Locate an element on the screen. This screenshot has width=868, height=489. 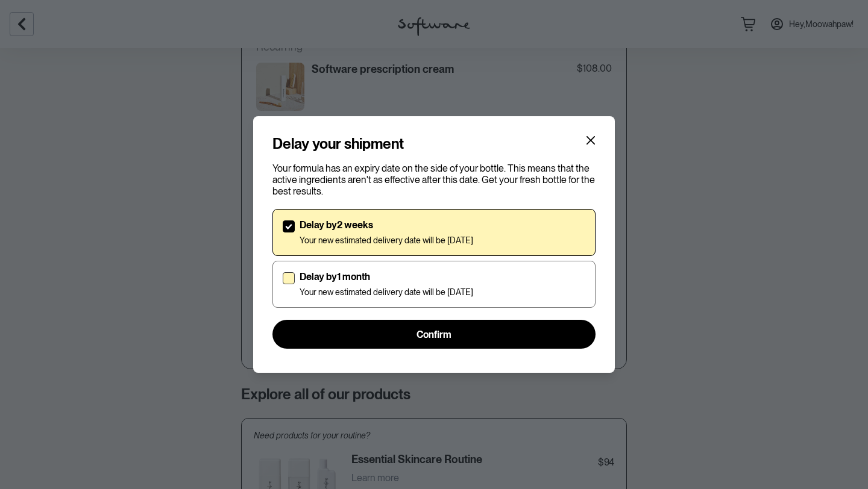
p: Delay by 1 month is located at coordinates (386, 277).